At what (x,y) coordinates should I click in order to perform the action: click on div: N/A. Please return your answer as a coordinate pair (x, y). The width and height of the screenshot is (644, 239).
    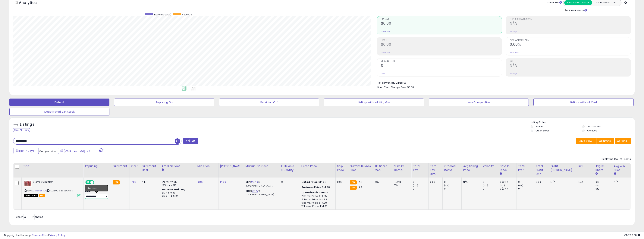
    Looking at the image, I should click on (562, 182).